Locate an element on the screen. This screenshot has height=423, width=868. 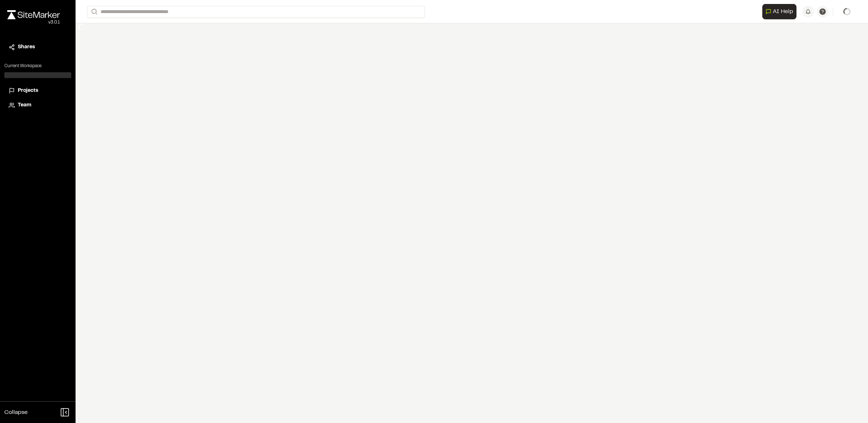
span: AI Help is located at coordinates (783, 11).